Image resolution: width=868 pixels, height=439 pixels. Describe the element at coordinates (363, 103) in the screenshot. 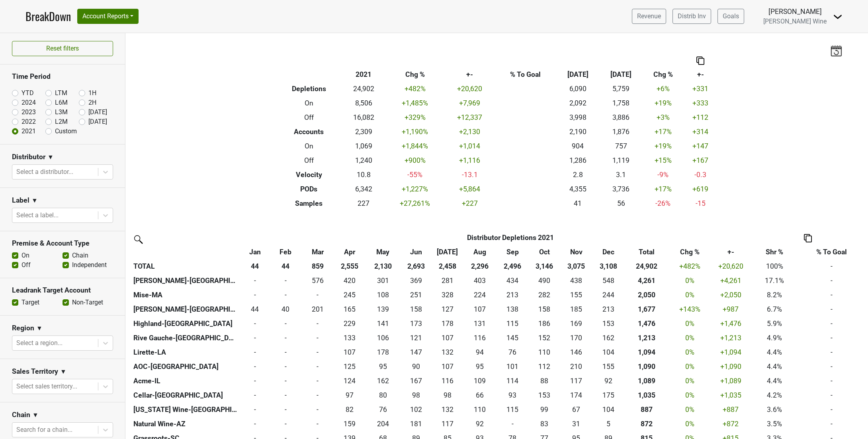

I see `td: 8,506` at that location.